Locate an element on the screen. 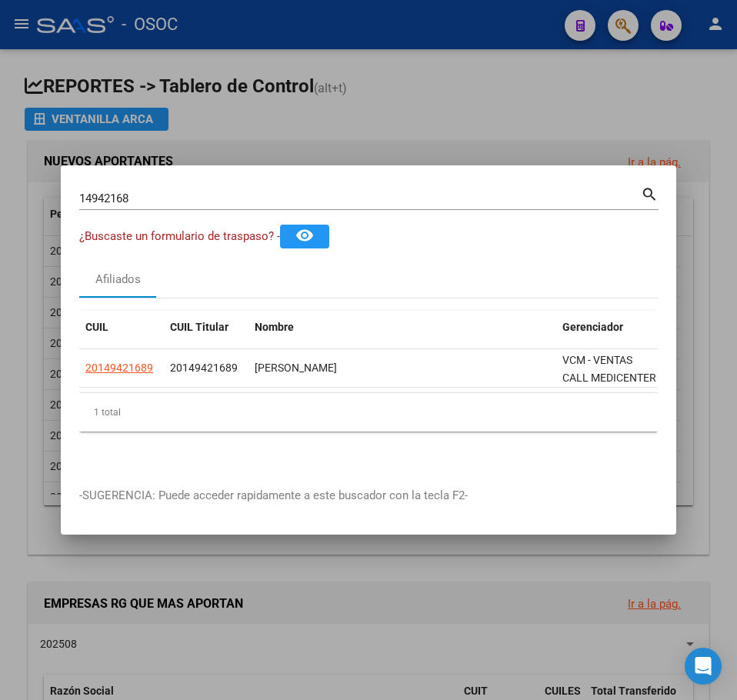 The image size is (737, 700). span: ¿Buscaste un formulario de traspaso? - is located at coordinates (179, 237).